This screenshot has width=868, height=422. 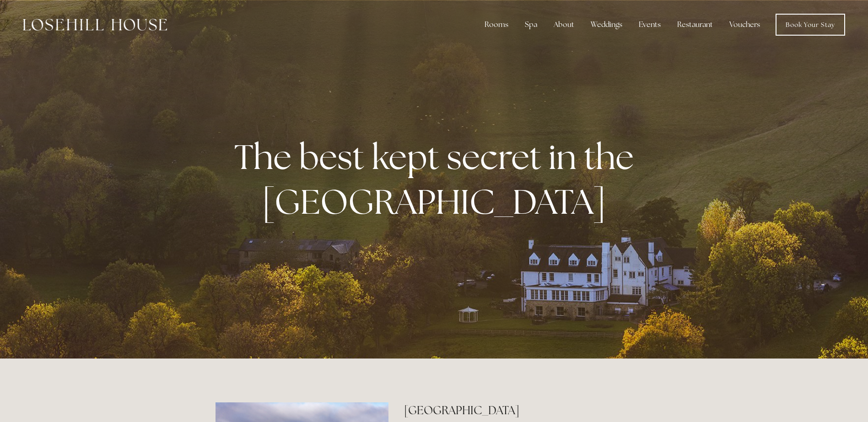 What do you see at coordinates (94, 25) in the screenshot?
I see `img: Losehill House` at bounding box center [94, 25].